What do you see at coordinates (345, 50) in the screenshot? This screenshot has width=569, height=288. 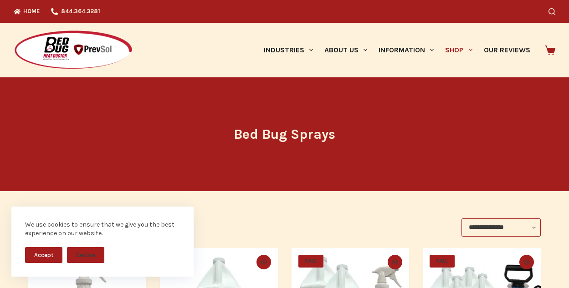 I see `a: About Us` at bounding box center [345, 50].